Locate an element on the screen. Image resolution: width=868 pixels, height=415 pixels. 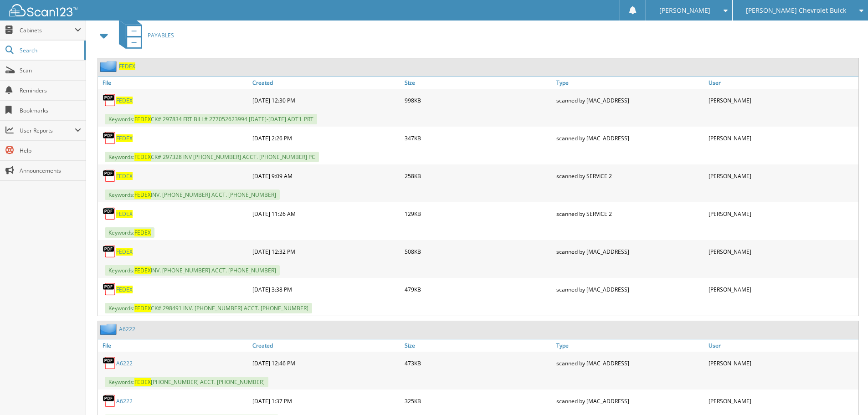
span: Scan is located at coordinates (50, 70).